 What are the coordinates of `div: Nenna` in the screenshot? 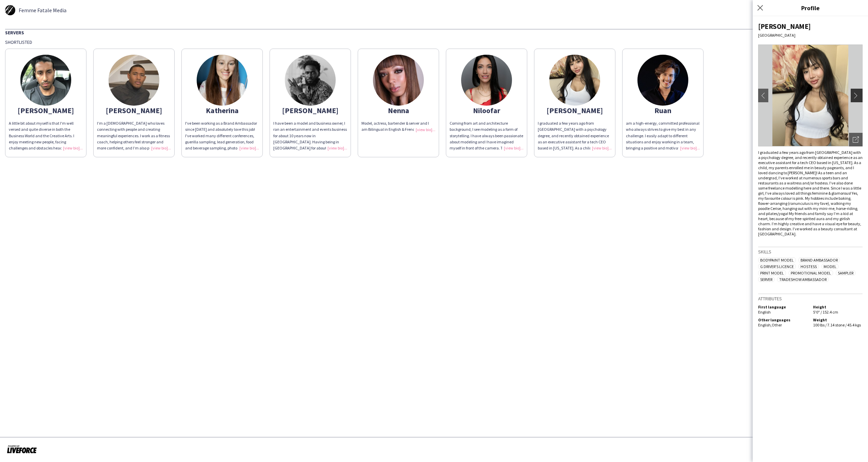 It's located at (398, 110).